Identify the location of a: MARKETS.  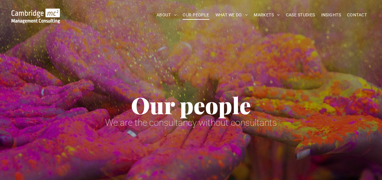
(266, 15).